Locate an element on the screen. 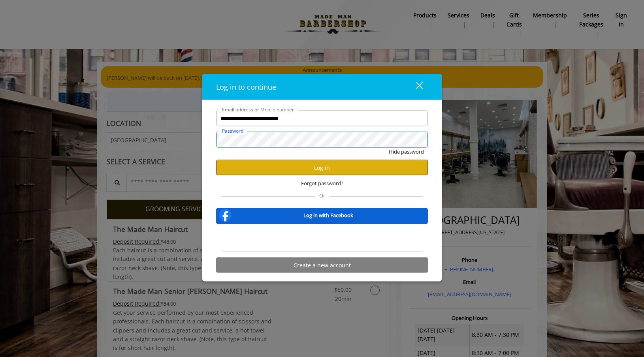 Image resolution: width=644 pixels, height=357 pixels. b: Log in with Facebook is located at coordinates (328, 215).